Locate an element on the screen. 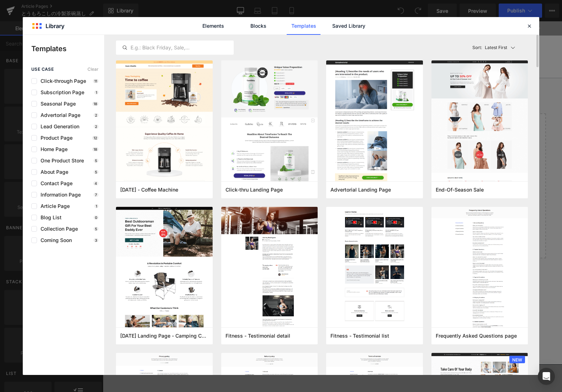 This screenshot has width=562, height=392. img: cbe28038-c0c0-4e55-9a5b-85cbf036daec.png is located at coordinates (270, 289).